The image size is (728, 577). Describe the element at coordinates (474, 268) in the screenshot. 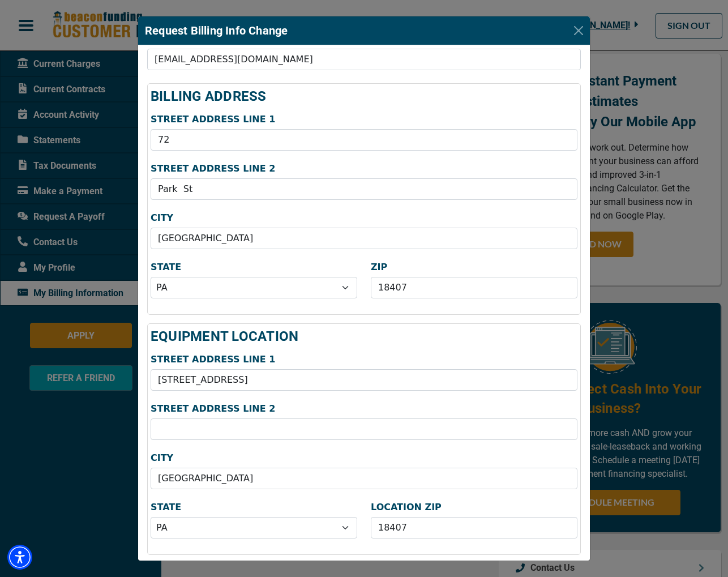

I see `label: ZIP` at that location.